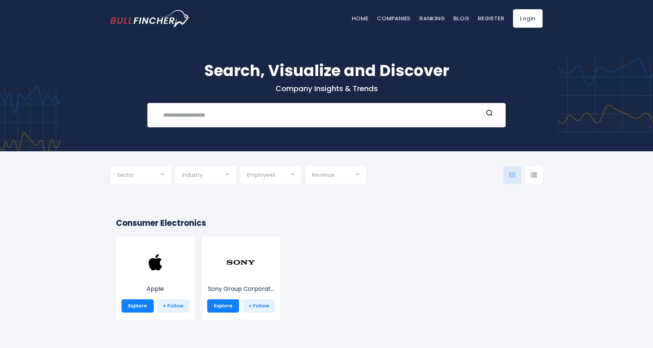 Image resolution: width=653 pixels, height=348 pixels. Describe the element at coordinates (241, 263) in the screenshot. I see `img: SONY.png` at that location.